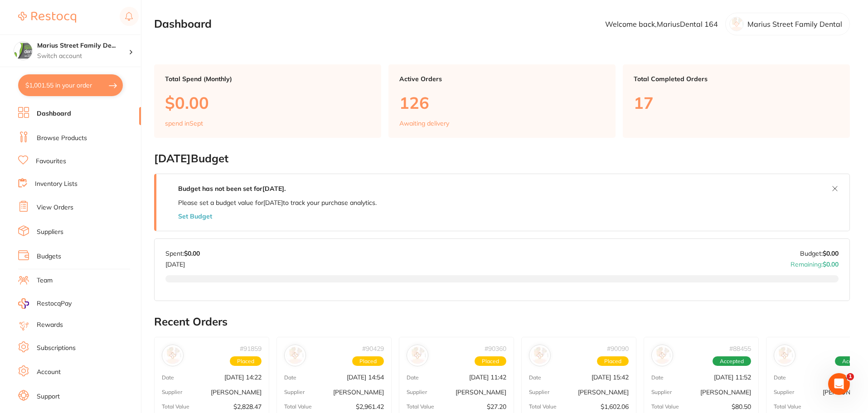  What do you see at coordinates (424, 124) in the screenshot?
I see `p: Awaiting delivery` at bounding box center [424, 124].